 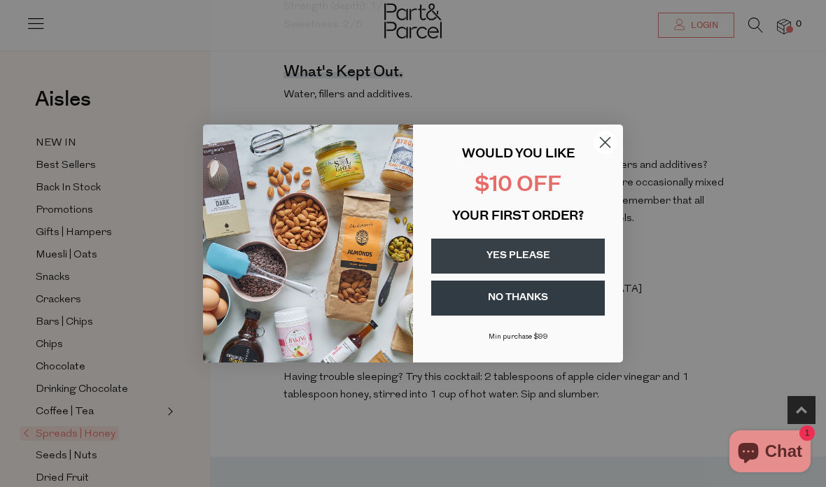 What do you see at coordinates (770, 453) in the screenshot?
I see `inbox-online-store-chat: Shopify online store chat` at bounding box center [770, 453].